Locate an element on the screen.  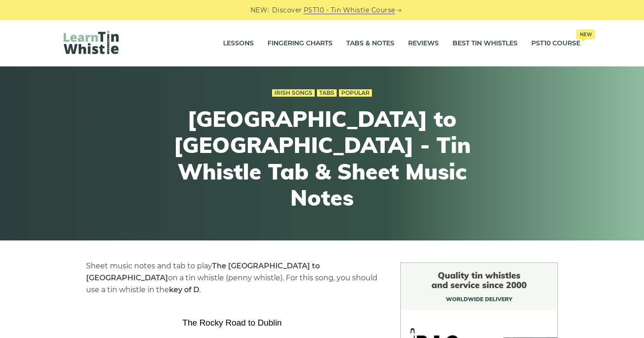
a: Tabs & Notes is located at coordinates (370, 44).